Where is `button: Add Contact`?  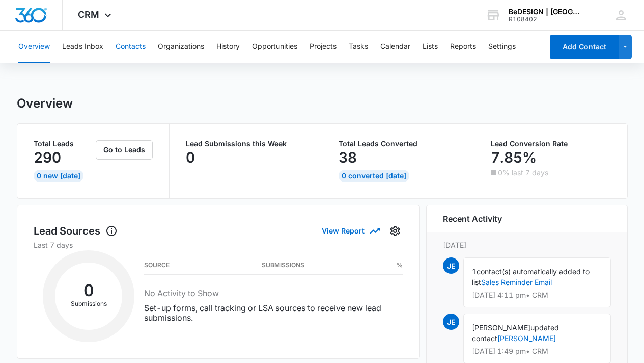
button: Add Contact is located at coordinates (584, 47).